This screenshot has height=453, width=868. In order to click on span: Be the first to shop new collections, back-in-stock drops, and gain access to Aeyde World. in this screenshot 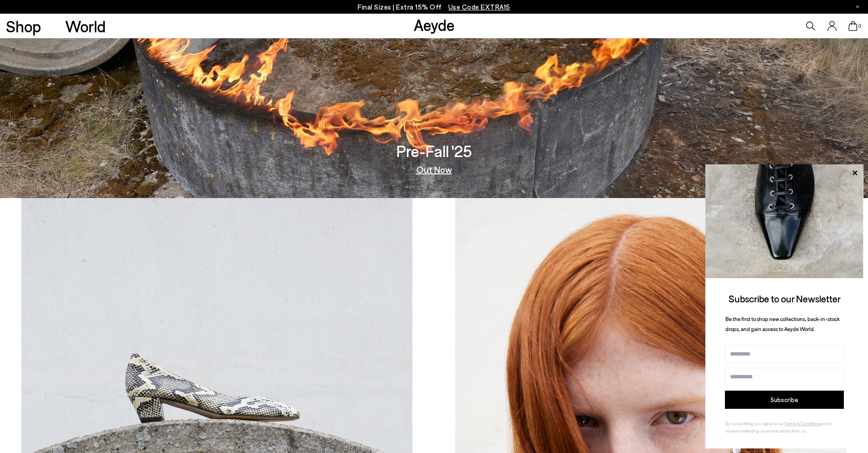, I will do `click(782, 324)`.